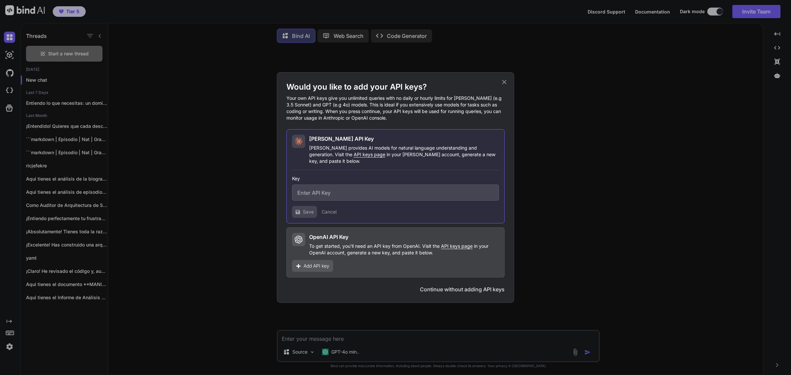 Image resolution: width=791 pixels, height=375 pixels. Describe the element at coordinates (396, 87) in the screenshot. I see `h1: Would you like to add your API keys?` at that location.